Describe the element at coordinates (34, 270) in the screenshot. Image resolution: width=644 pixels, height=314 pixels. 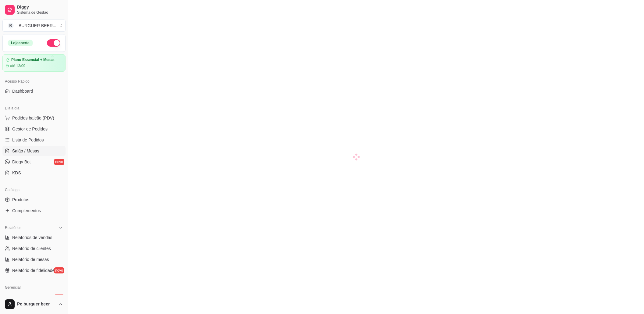
I see `a: Relatório de fidelidadenovo` at that location.